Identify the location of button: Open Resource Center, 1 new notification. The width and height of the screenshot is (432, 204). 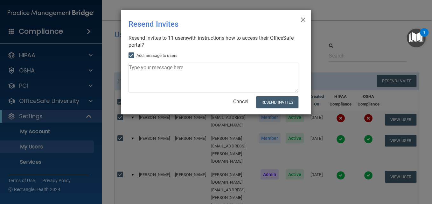
(417, 38).